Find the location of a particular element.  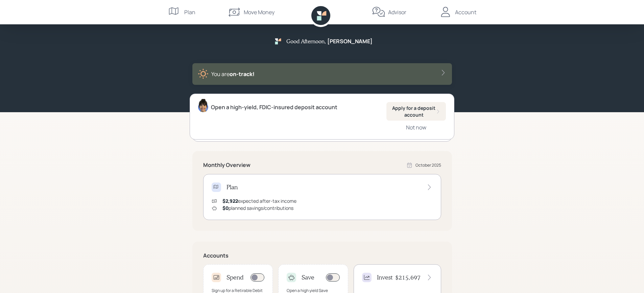

div: Open a high-yield, FDIC-insured deposit account is located at coordinates (274, 107).